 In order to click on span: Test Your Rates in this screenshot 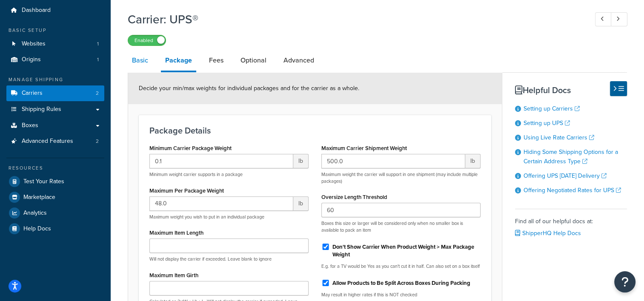, I will do `click(44, 182)`.